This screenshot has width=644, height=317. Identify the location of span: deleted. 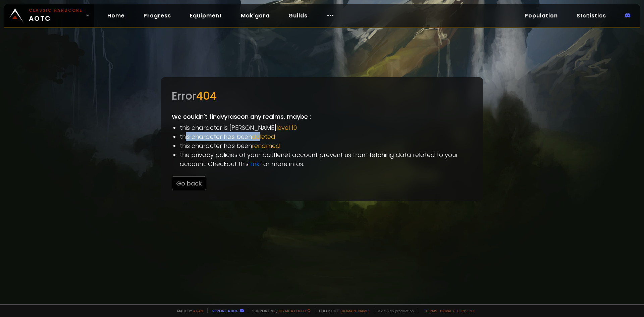
(264, 137).